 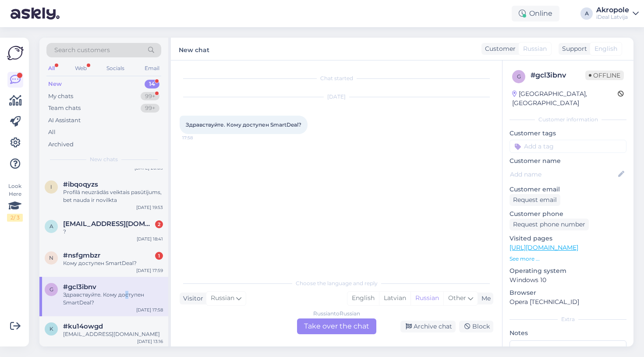 What do you see at coordinates (604, 75) in the screenshot?
I see `span: Offline` at bounding box center [604, 75].